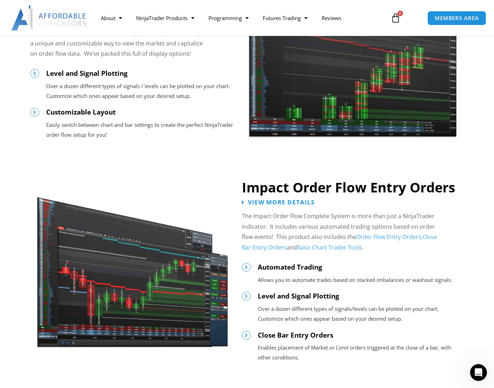 Image resolution: width=494 pixels, height=388 pixels. What do you see at coordinates (396, 18) in the screenshot?
I see `a: 0` at bounding box center [396, 18].